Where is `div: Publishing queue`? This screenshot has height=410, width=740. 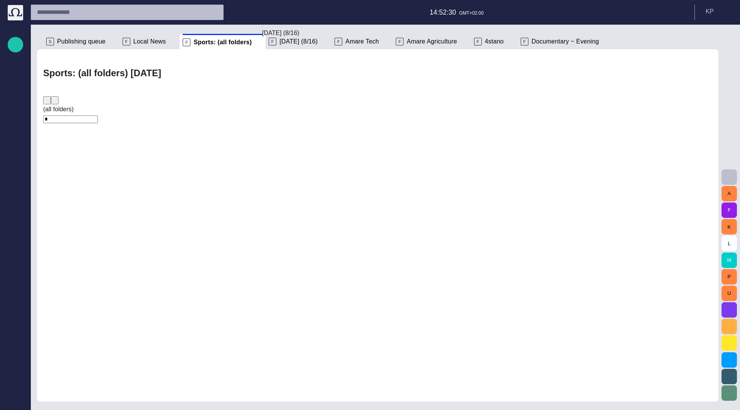
div: Publishing queue is located at coordinates (15, 105).